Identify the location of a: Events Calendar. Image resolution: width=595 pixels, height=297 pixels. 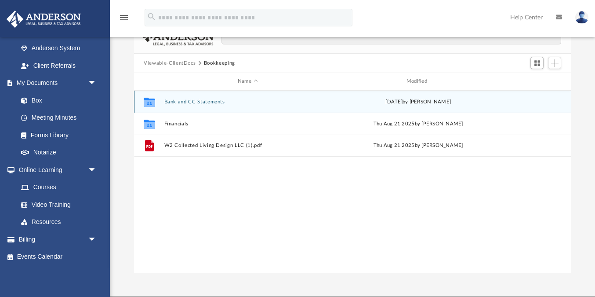
(58, 257).